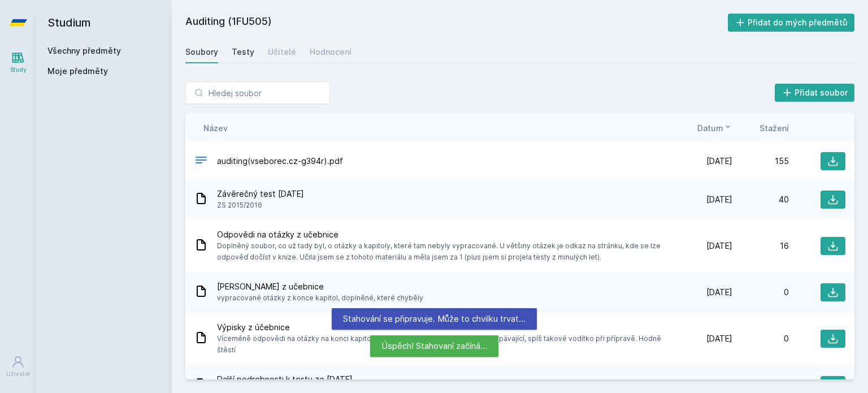  I want to click on button: Přidat soubor, so click(815, 93).